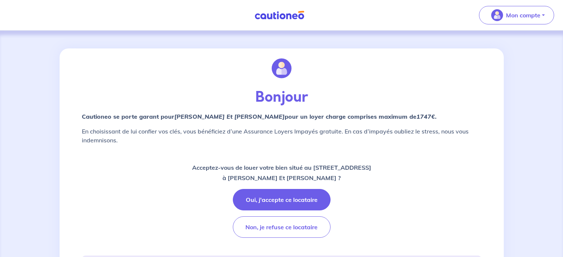 This screenshot has width=563, height=257. Describe the element at coordinates (282, 227) in the screenshot. I see `button: Non, je refuse ce locataire` at that location.